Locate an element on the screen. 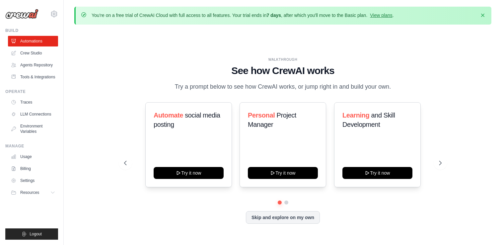 The height and width of the screenshot is (245, 502). a: Usage is located at coordinates (33, 156).